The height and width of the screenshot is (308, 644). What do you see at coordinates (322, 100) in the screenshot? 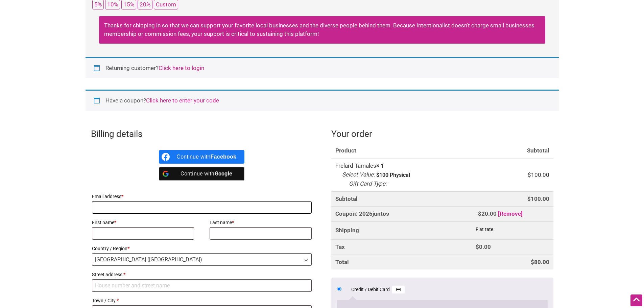
I see `div: Have a coupon?` at bounding box center [322, 100].